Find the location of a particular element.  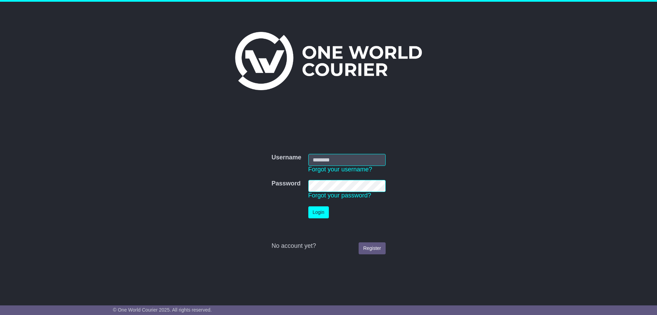

label: Username is located at coordinates (286, 157).